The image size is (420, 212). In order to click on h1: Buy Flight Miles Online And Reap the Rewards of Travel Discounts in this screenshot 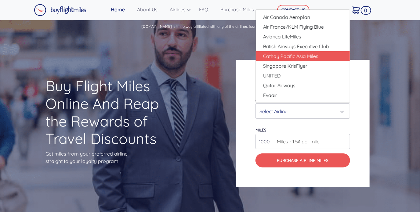, I will do `click(115, 112)`.